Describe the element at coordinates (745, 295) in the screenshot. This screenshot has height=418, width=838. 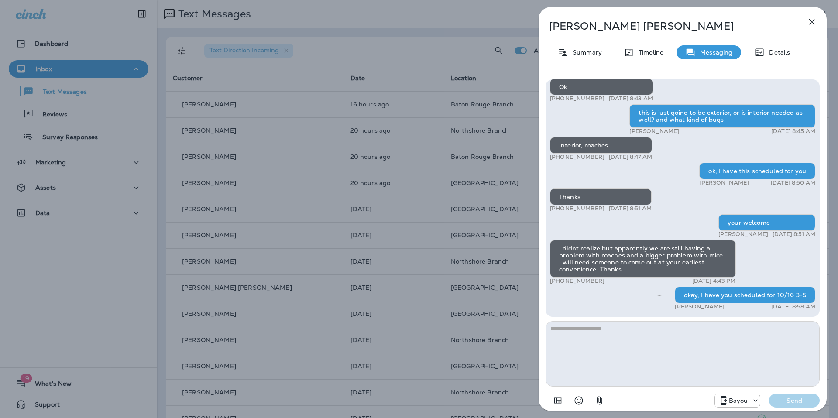
I see `div: okay, I have you scheduled for 10/16 3-5` at that location.